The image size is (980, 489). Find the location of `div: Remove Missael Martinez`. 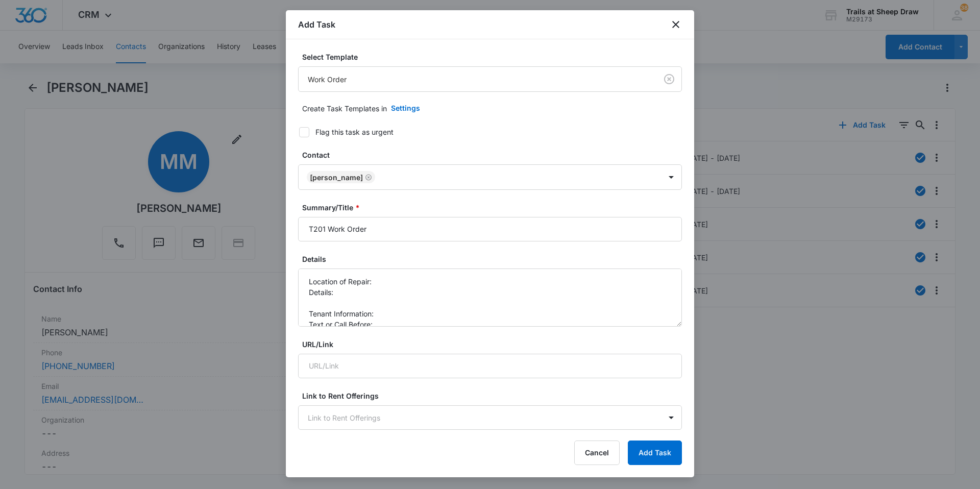

div: Remove Missael Martinez is located at coordinates (367, 177).